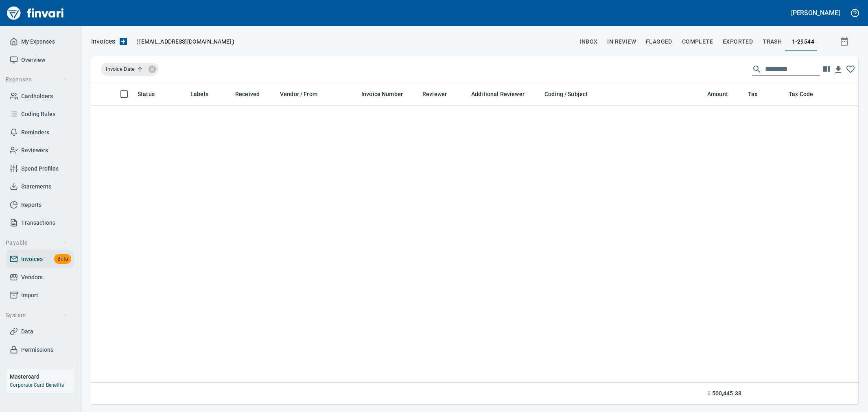 The width and height of the screenshot is (868, 412). What do you see at coordinates (40, 132) in the screenshot?
I see `a: Reminders` at bounding box center [40, 132].